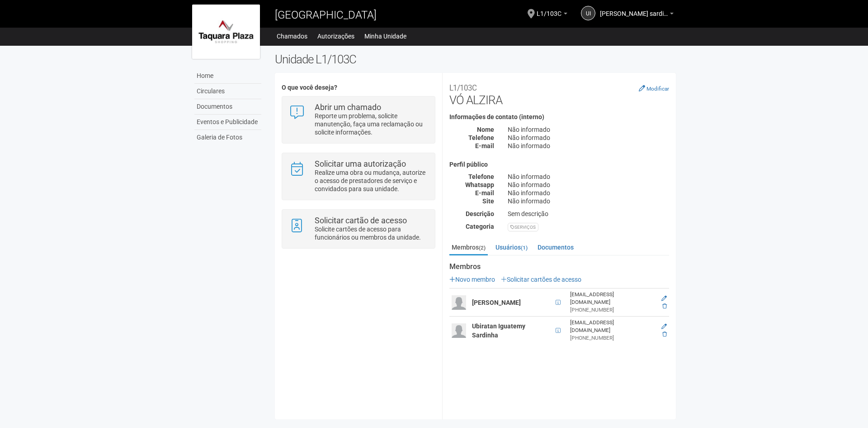 The width and height of the screenshot is (868, 428). What do you see at coordinates (371, 233) in the screenshot?
I see `p: Solicite cartões de acesso para funcionários ou membros da unidade.` at bounding box center [371, 233].